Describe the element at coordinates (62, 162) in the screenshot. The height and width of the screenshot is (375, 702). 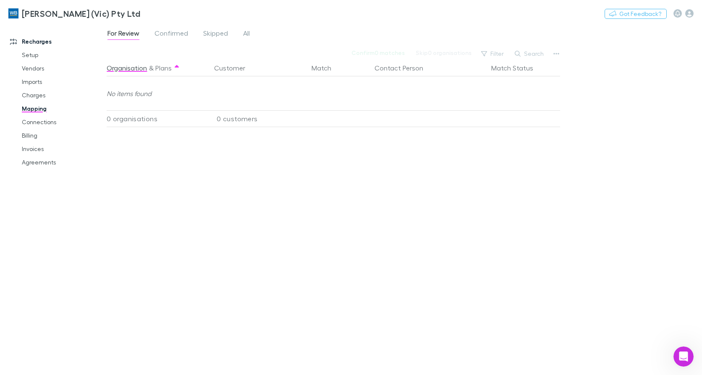
I see `a: Agreements` at that location.